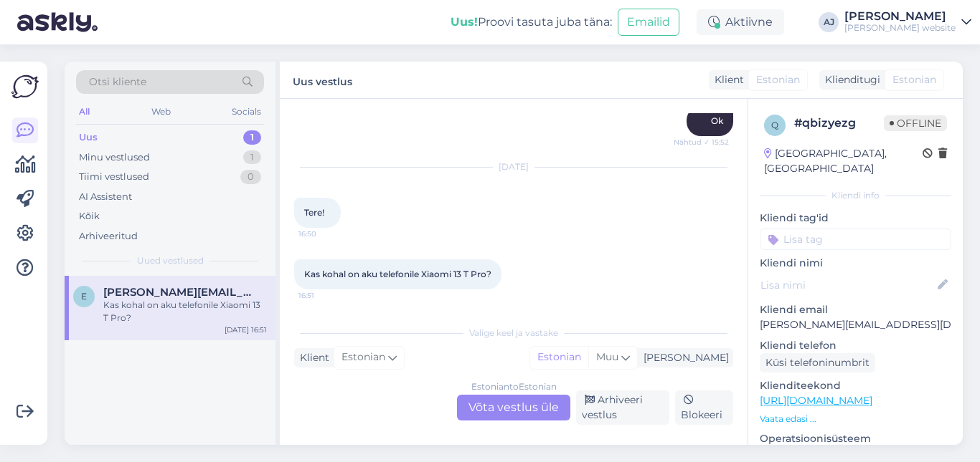  What do you see at coordinates (717, 121) in the screenshot?
I see `span: Ok` at bounding box center [717, 121].